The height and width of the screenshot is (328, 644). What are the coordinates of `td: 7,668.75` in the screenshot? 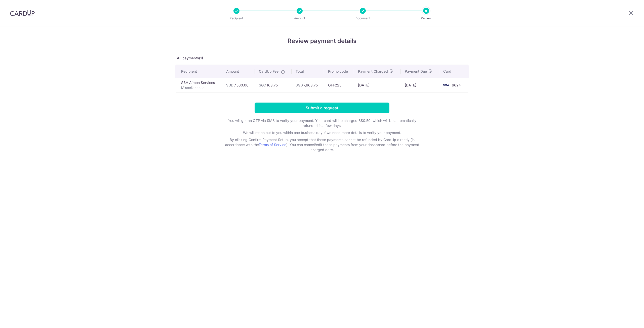 It's located at (308, 85).